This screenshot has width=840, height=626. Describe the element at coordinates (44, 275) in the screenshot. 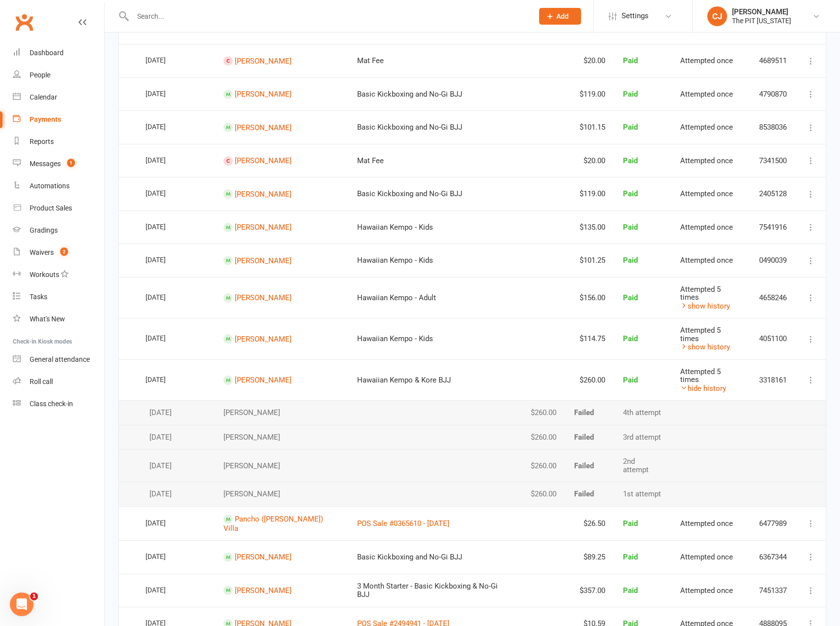

I see `div: Workouts` at that location.